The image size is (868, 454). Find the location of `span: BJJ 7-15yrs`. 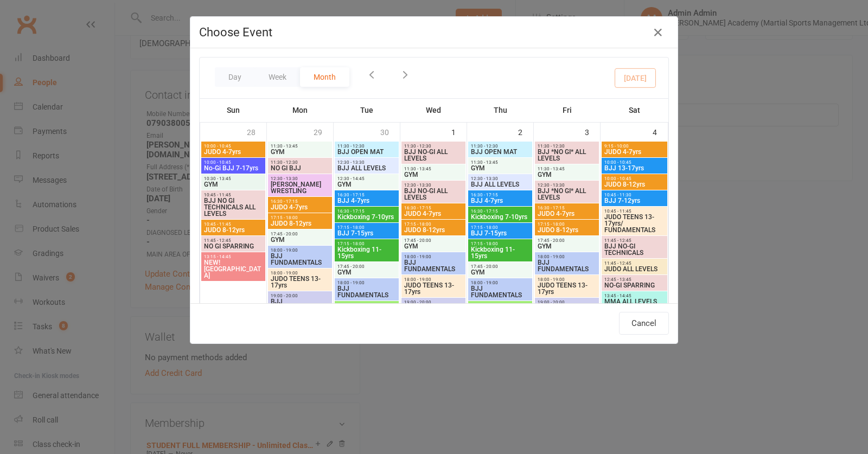

span: BJJ 7-15yrs is located at coordinates (500, 233).